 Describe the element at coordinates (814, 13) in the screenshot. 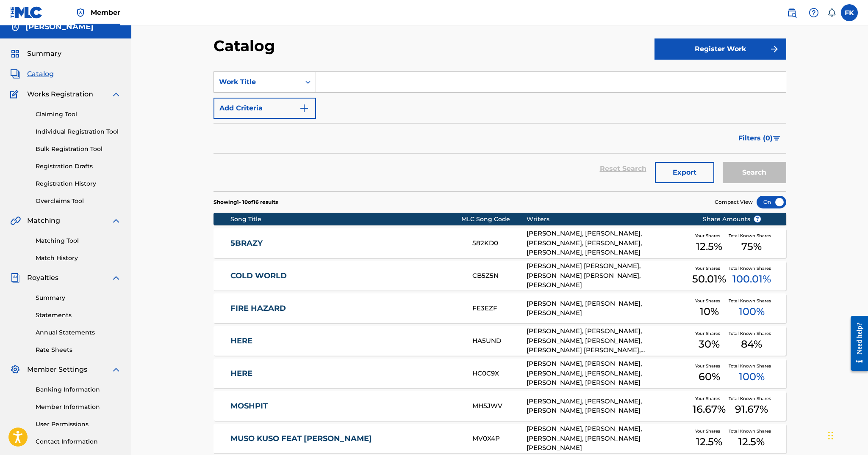

I see `img: help` at that location.